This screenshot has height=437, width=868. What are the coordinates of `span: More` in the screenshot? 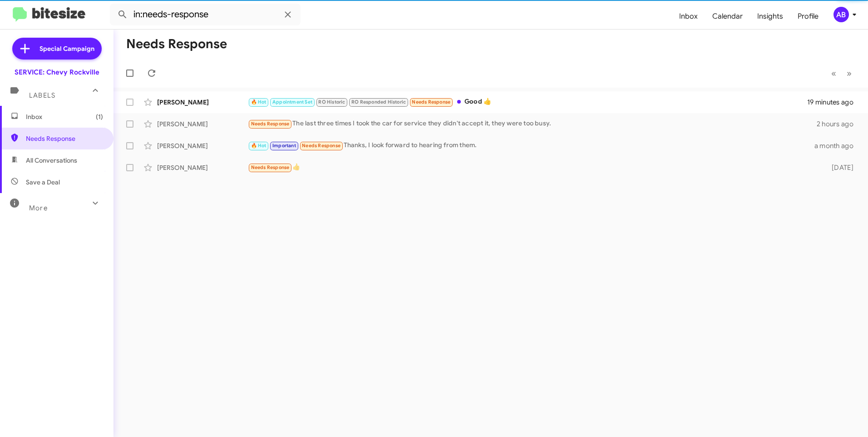 It's located at (38, 208).